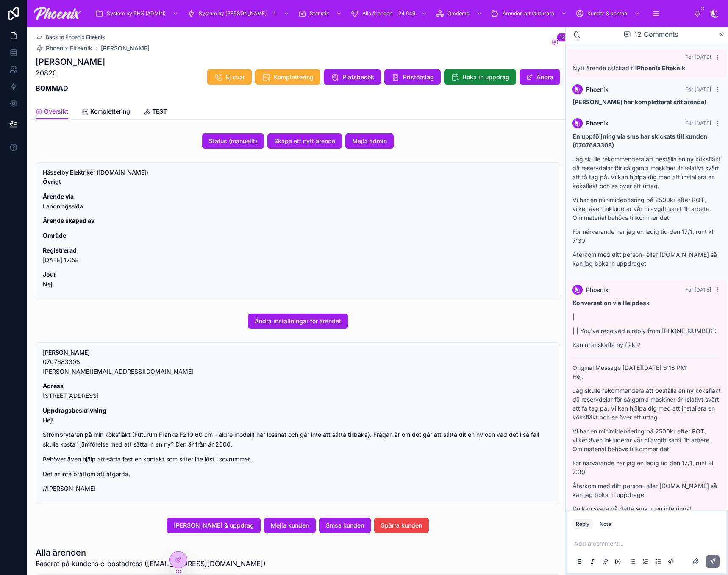  What do you see at coordinates (235, 77) in the screenshot?
I see `span: Ej svar` at bounding box center [235, 77].